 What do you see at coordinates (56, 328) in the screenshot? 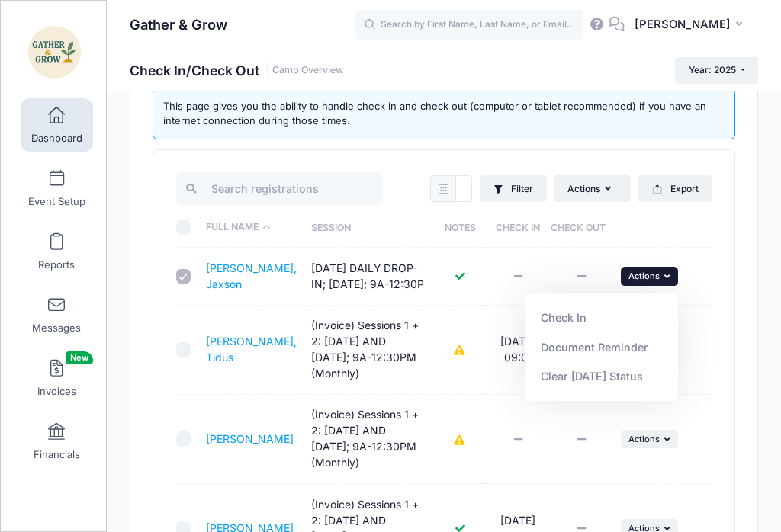
I see `span: Messages` at bounding box center [56, 328].